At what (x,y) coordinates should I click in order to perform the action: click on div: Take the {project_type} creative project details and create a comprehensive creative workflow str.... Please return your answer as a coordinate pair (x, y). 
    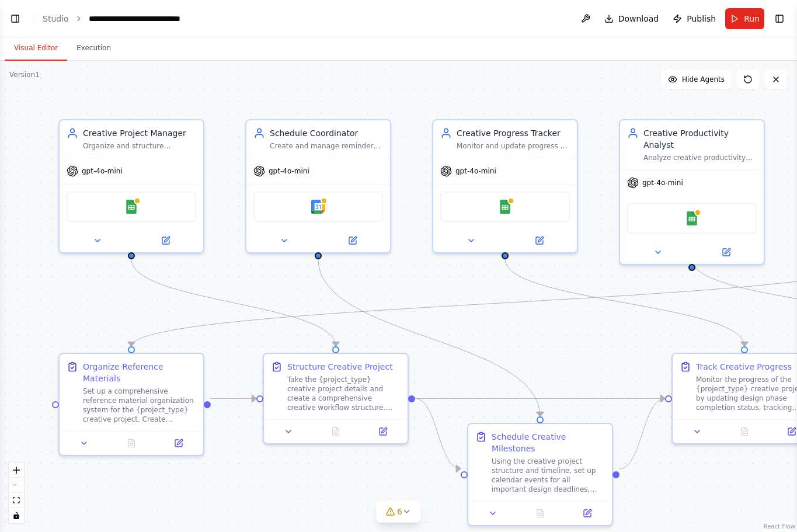
    Looking at the image, I should click on (344, 394).